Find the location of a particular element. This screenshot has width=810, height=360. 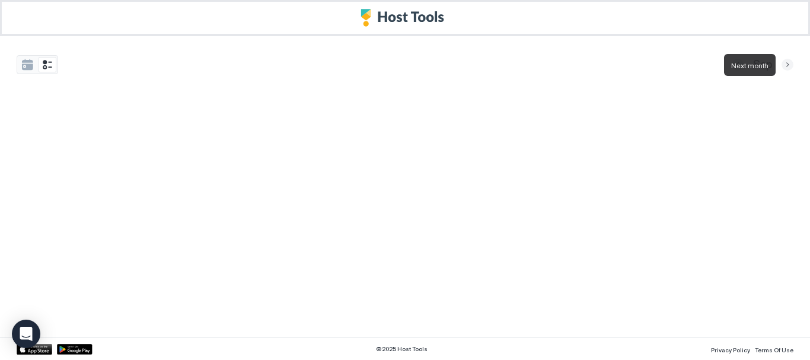

span: Privacy Policy is located at coordinates (731, 350).